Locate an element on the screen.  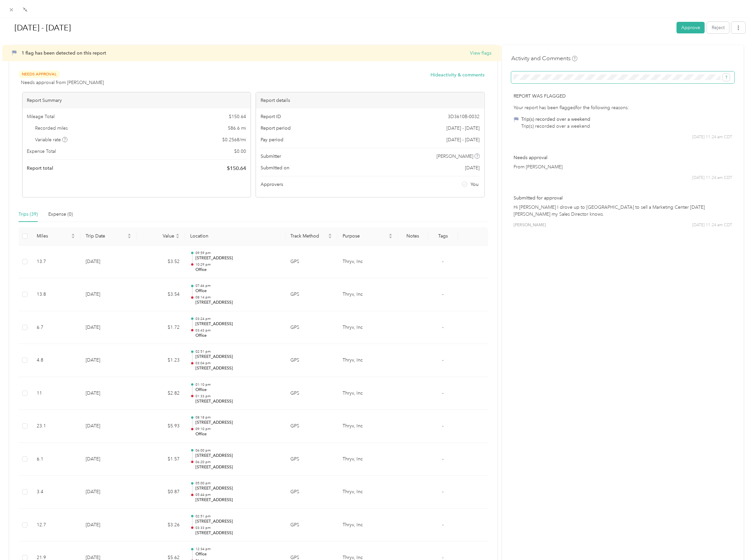
span: Recorded miles is located at coordinates (51, 128).